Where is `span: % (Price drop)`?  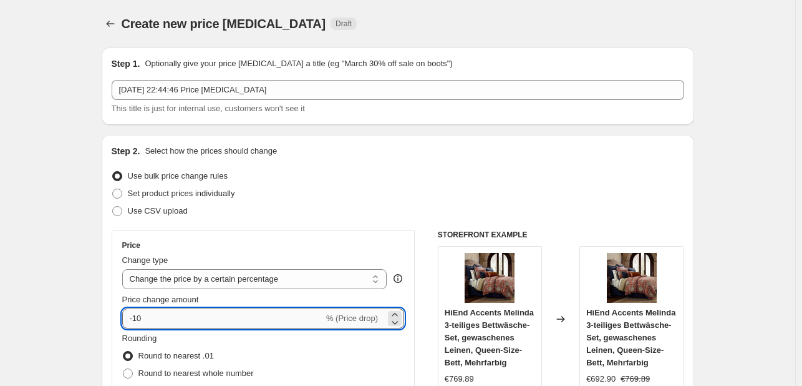
span: % (Price drop) is located at coordinates (352, 318).